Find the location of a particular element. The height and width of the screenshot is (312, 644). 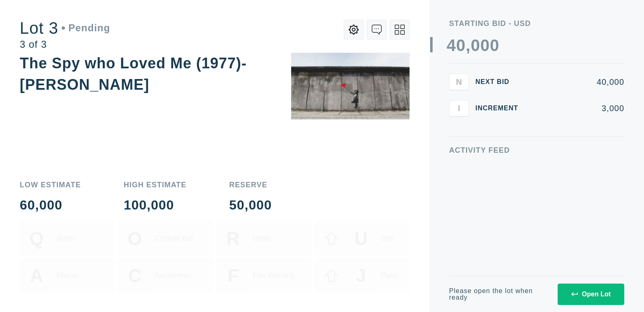

div: Activity Feed is located at coordinates (537, 151).